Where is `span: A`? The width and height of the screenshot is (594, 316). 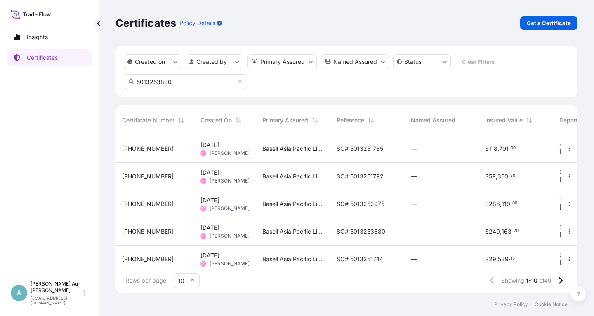
span: A is located at coordinates (19, 293).